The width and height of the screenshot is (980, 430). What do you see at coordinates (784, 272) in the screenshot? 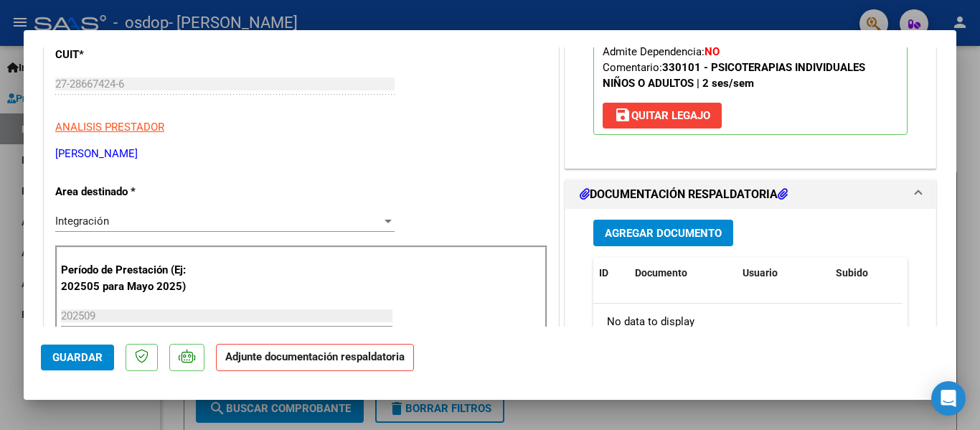
I see `datatable-header-cell: Usuario` at bounding box center [784, 272].